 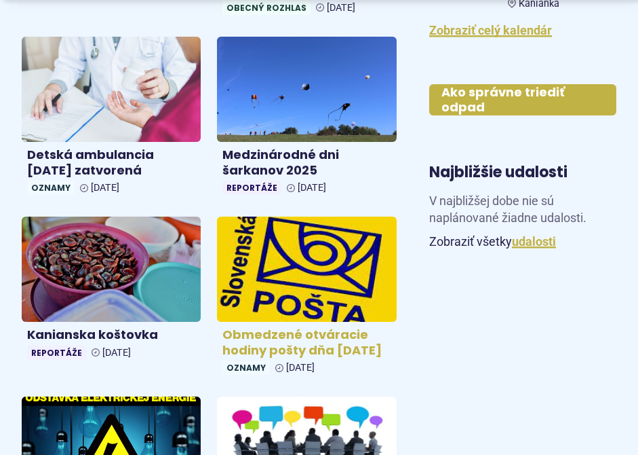 What do you see at coordinates (307, 162) in the screenshot?
I see `h4: Medzinárodné dni šarkanov 2025` at bounding box center [307, 162].